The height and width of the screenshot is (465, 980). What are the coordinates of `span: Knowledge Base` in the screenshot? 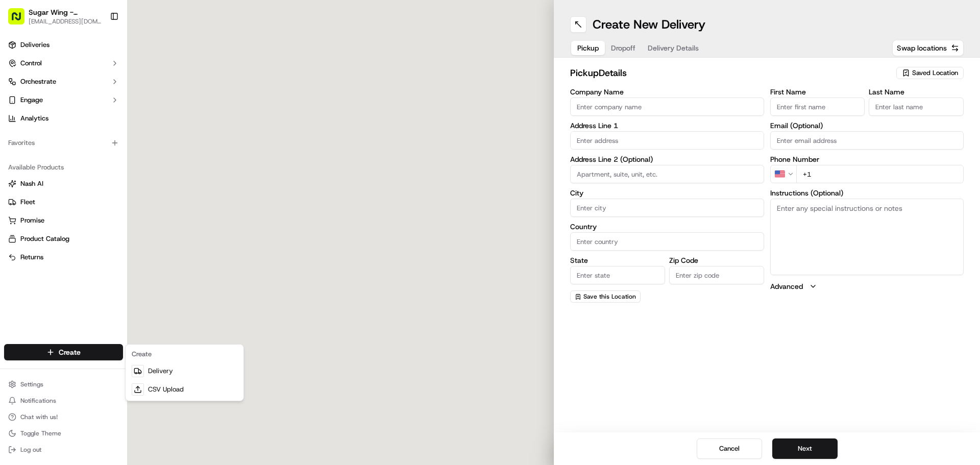 It's located at (49, 153).